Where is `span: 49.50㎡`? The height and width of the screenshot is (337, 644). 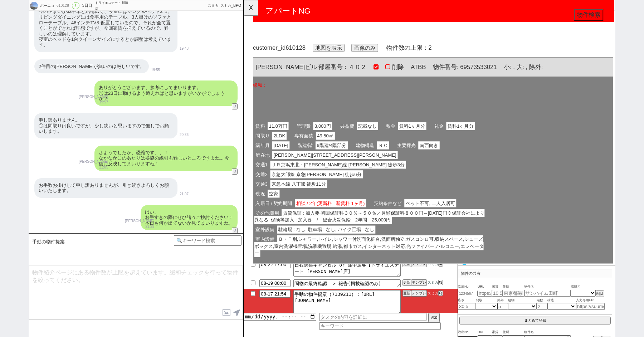
span: 49.50㎡ is located at coordinates (88, 146).